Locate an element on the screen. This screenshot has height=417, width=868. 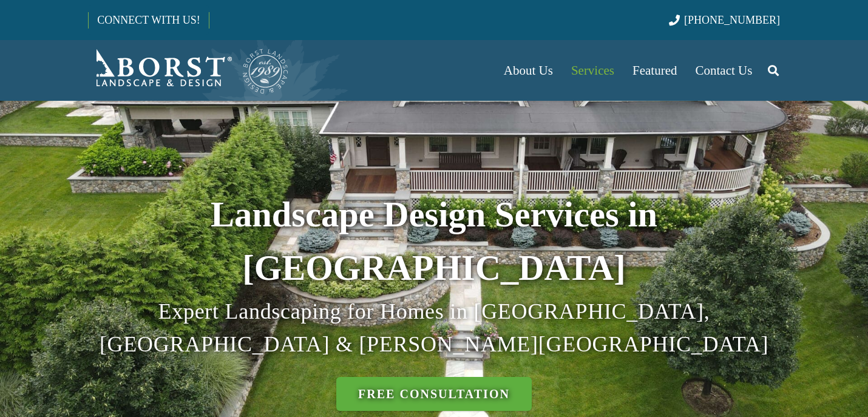
span: Services is located at coordinates (593, 70).